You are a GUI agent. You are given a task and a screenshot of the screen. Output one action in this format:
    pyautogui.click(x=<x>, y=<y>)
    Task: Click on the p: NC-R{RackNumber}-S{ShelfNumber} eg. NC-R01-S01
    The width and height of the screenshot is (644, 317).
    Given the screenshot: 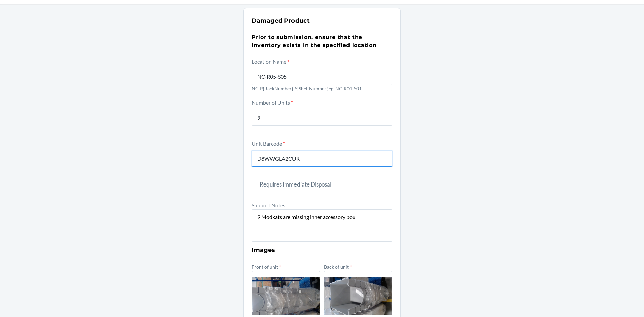 What is the action you would take?
    pyautogui.click(x=322, y=88)
    